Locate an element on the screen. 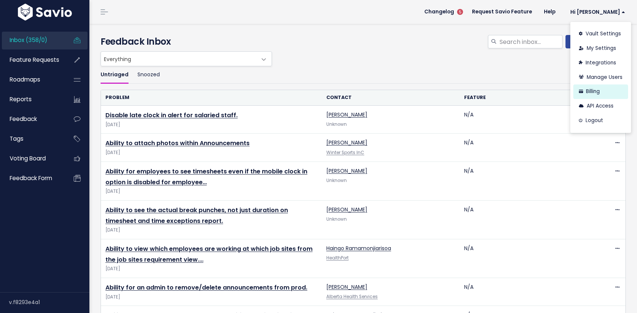  a: Roadmaps is located at coordinates (32, 80).